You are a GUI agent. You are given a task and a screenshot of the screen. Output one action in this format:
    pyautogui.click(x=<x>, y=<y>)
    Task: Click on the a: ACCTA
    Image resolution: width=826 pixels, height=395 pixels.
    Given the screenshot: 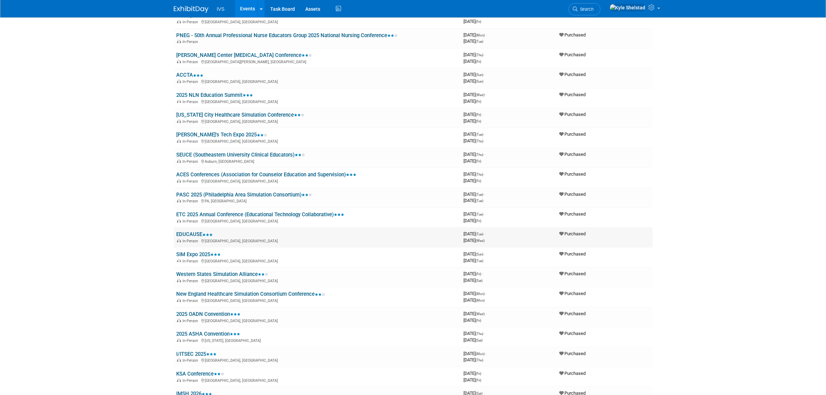 What is the action you would take?
    pyautogui.click(x=190, y=75)
    